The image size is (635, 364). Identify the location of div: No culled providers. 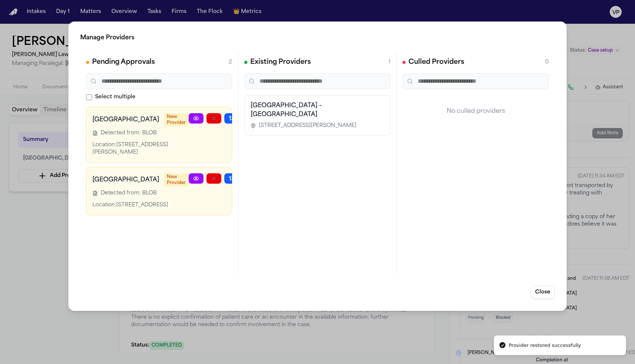
(476, 111).